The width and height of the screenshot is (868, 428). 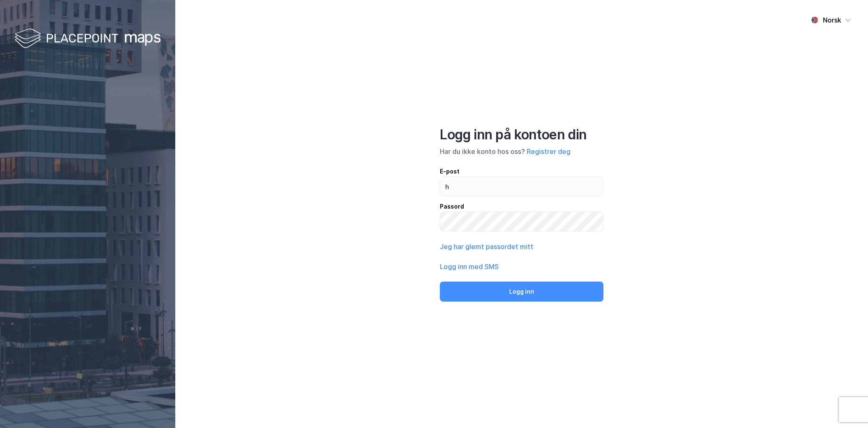 I want to click on img: logo-white.f07954bde2210d2a523dddb988cd2aa7.svg, so click(x=88, y=39).